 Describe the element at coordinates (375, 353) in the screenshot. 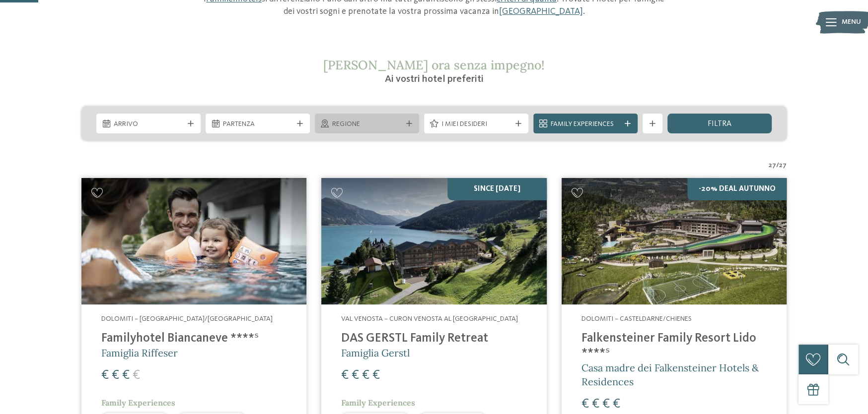

I see `span: Famiglia Gerstl` at that location.